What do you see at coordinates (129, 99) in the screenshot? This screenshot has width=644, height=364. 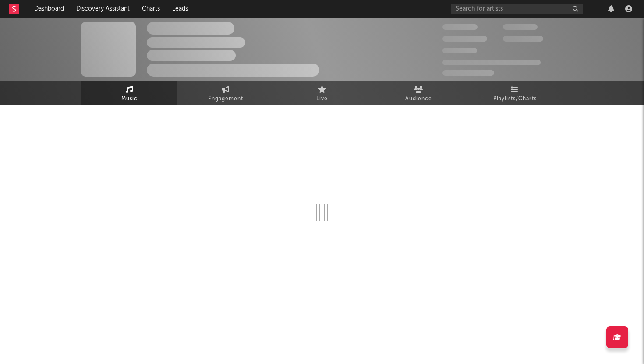 I see `span: Music` at bounding box center [129, 99].